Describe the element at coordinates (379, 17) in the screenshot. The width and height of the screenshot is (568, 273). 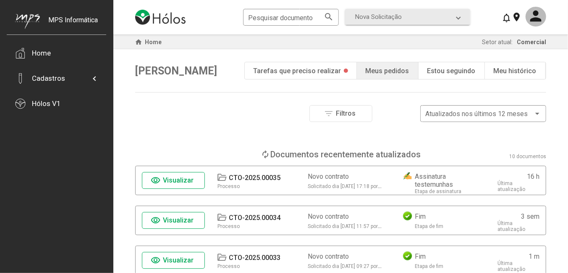
I see `span: Nova Solicitação` at that location.